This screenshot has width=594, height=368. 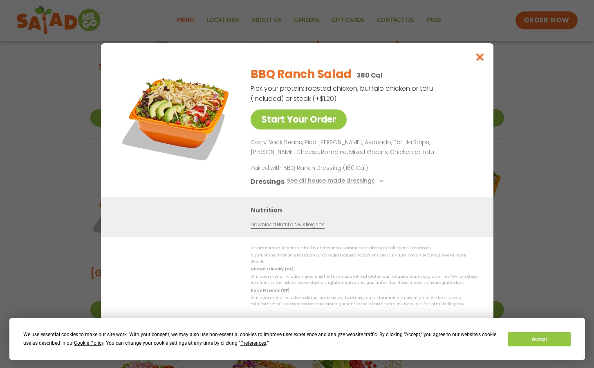 What do you see at coordinates (364, 259) in the screenshot?
I see `p: Nutrition information is based on our standard recipes and portion sizes. Click Nutrition & Aller...` at bounding box center [364, 259].